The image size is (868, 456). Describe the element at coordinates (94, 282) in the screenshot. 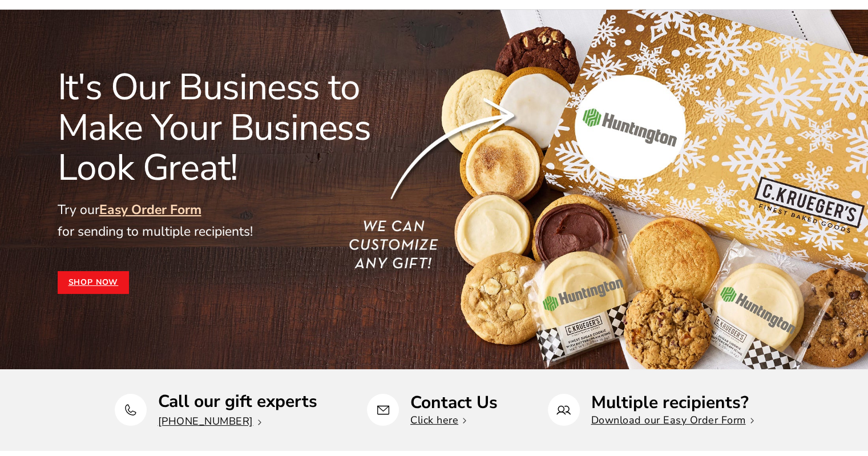

I see `a: Shop Now` at that location.